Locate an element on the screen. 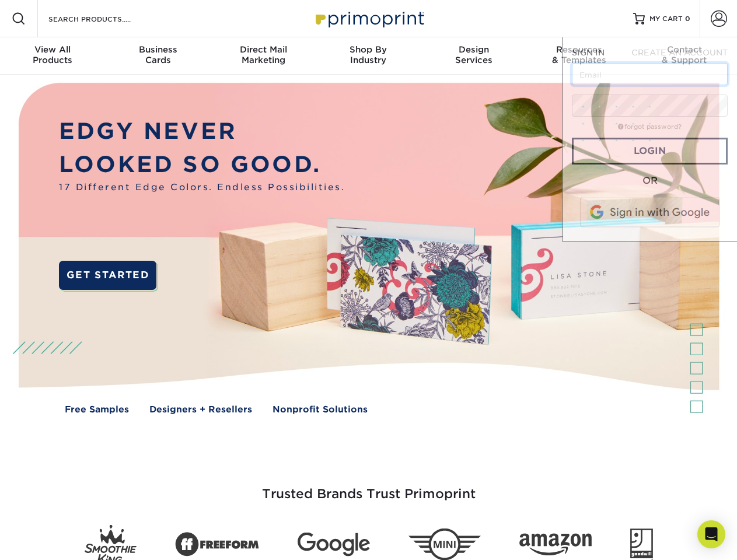 This screenshot has width=737, height=560. span: Design is located at coordinates (474, 49).